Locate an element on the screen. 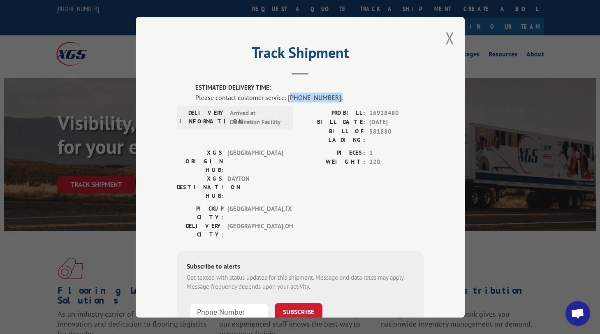  label: PROBILL: is located at coordinates (332, 113).